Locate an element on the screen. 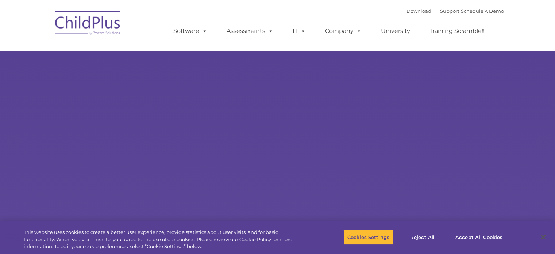  button: Cookies Settings is located at coordinates (368, 237).